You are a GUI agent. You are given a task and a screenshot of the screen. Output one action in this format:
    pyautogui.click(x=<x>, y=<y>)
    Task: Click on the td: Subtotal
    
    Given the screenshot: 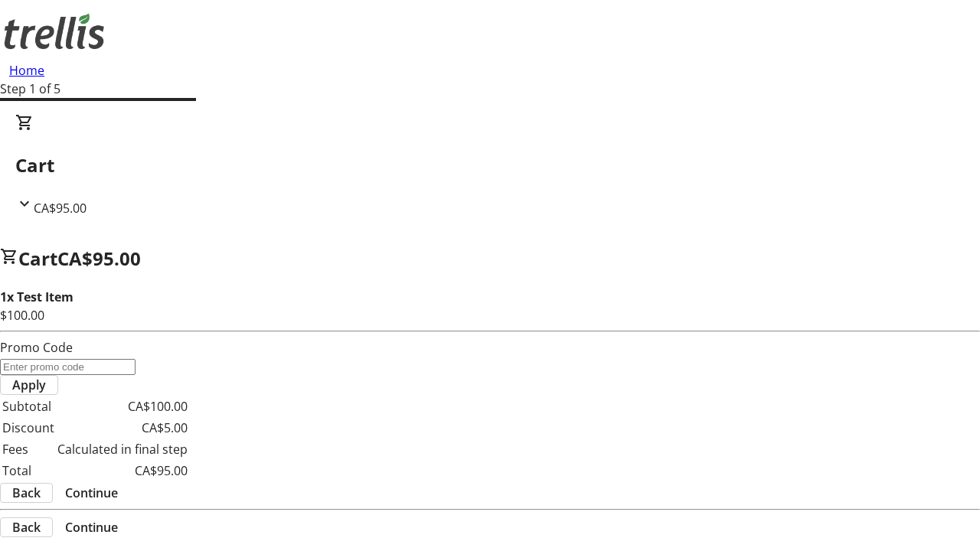 What is the action you would take?
    pyautogui.click(x=29, y=407)
    